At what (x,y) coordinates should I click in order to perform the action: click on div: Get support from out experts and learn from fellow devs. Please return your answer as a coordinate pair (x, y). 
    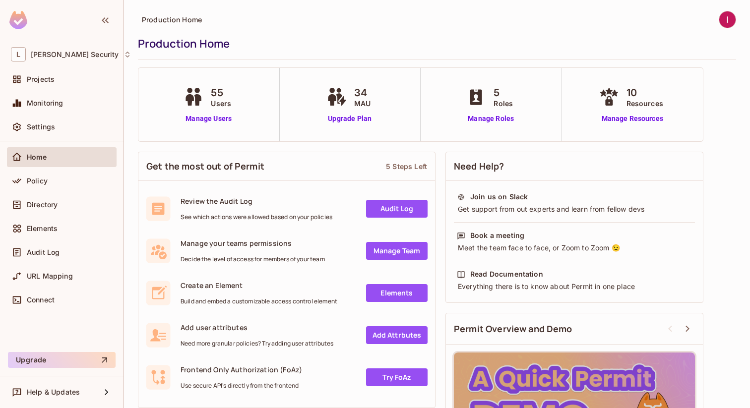
    Looking at the image, I should click on (574, 209).